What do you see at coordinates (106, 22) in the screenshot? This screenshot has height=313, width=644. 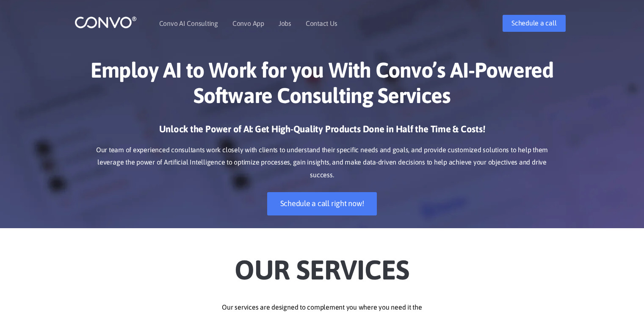 I see `img: logo_1.png` at bounding box center [106, 22].